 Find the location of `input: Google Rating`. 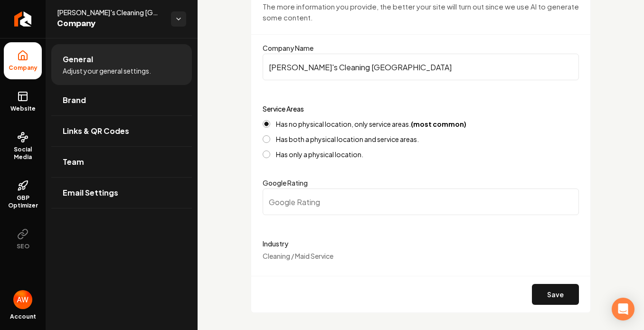

input: Google Rating is located at coordinates (421, 202).